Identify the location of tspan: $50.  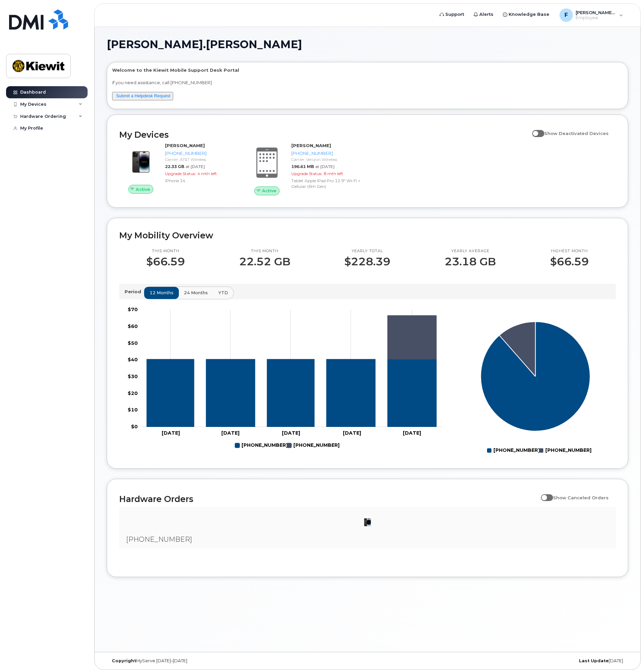
(132, 343).